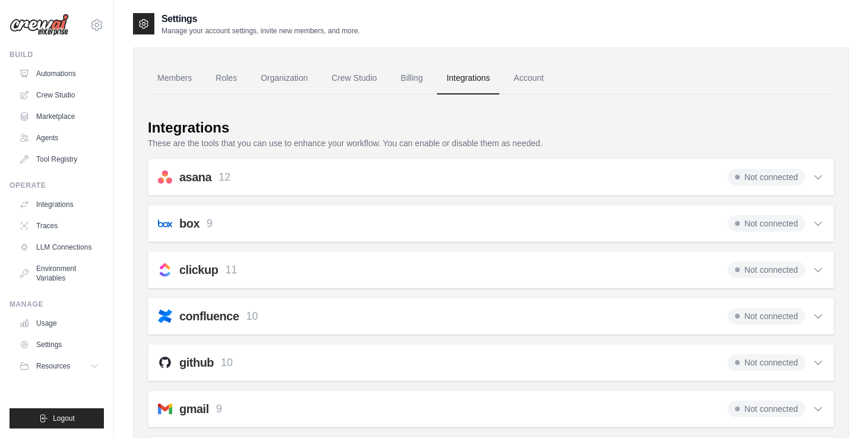  Describe the element at coordinates (528, 78) in the screenshot. I see `a: Account` at that location.